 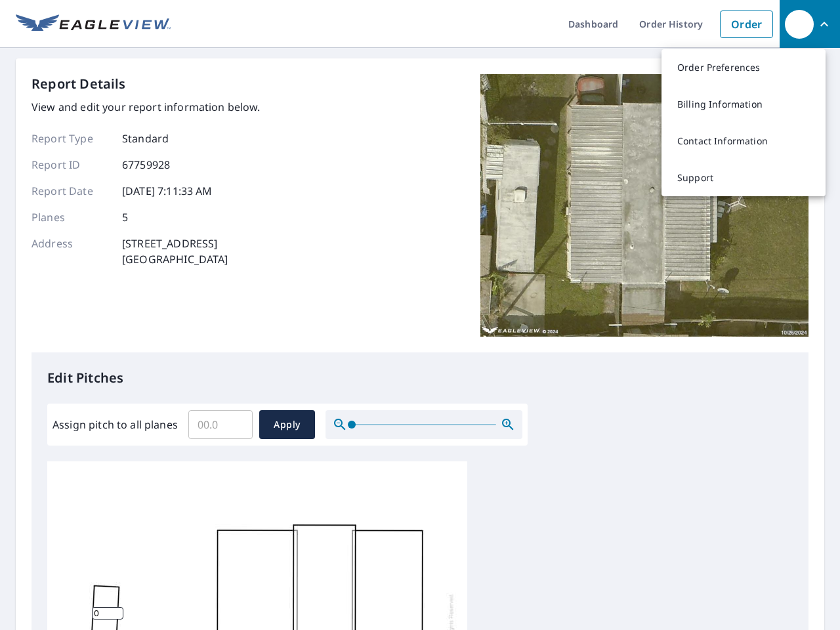 I want to click on a: Order Preferences, so click(x=744, y=67).